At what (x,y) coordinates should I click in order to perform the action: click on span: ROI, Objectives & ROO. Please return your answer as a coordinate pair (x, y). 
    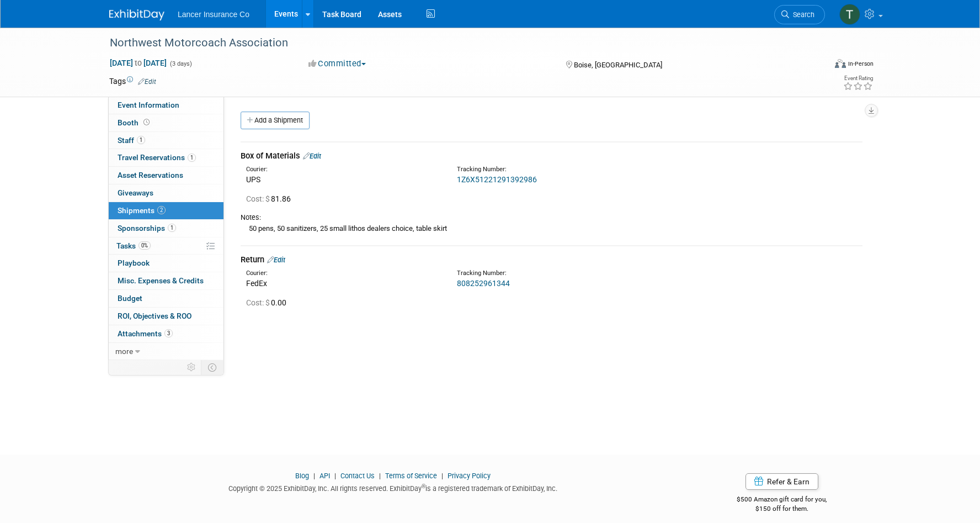
    Looking at the image, I should click on (154, 316).